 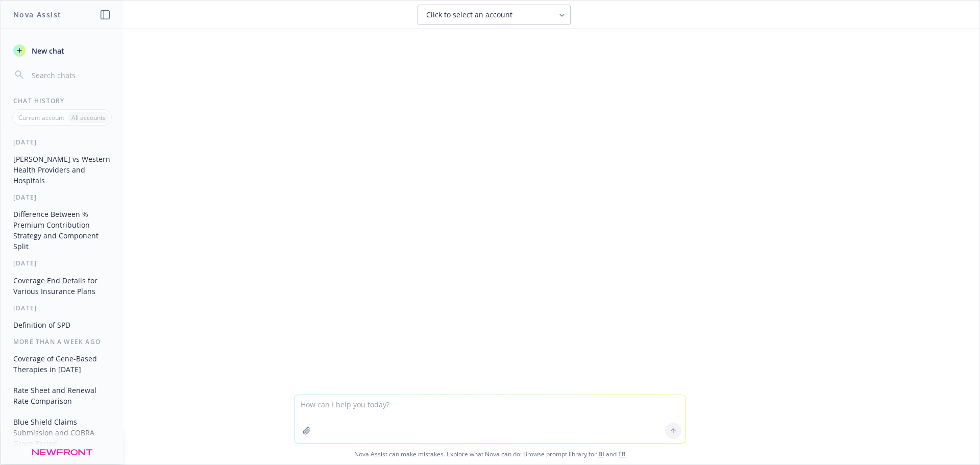 I want to click on button: Rate Sheet and Renewal Rate Comparison, so click(x=61, y=396).